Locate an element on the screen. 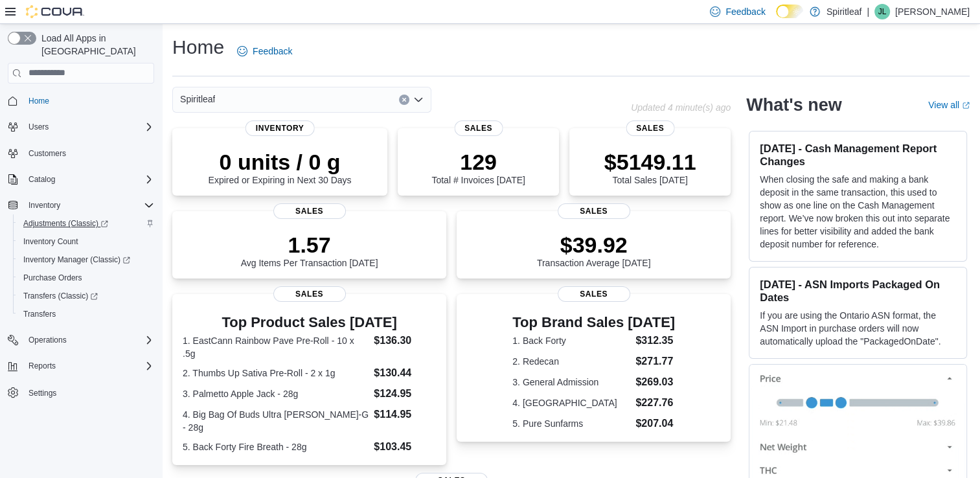 The width and height of the screenshot is (980, 478). a: Purchase Orders is located at coordinates (53, 278).